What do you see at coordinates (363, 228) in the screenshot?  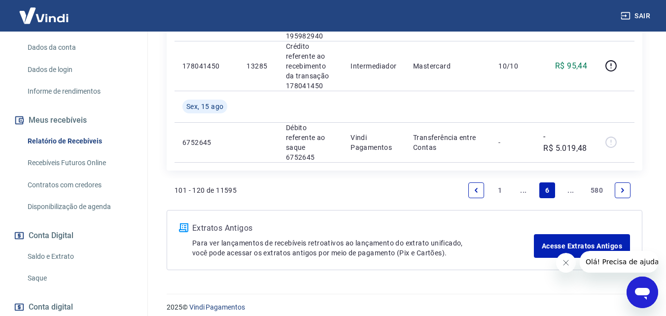 I see `p: Extratos Antigos` at bounding box center [363, 228].